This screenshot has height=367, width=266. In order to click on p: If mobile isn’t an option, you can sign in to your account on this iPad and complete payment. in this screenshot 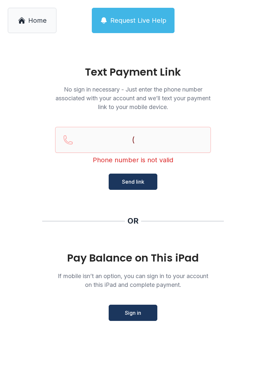, I will do `click(133, 280)`.